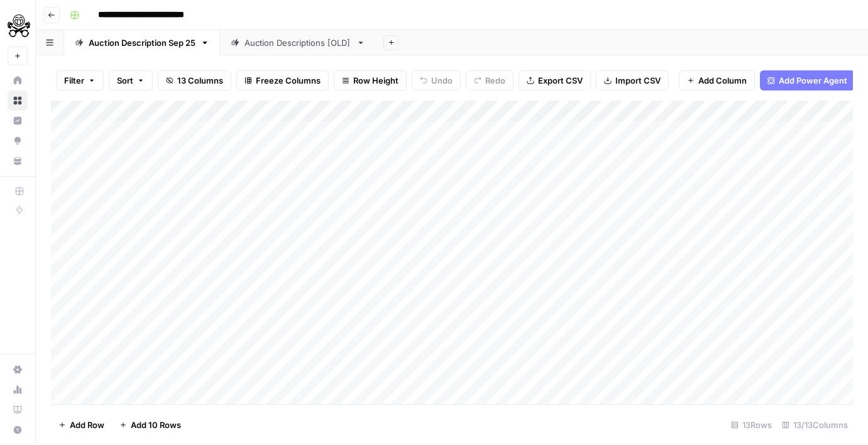 This screenshot has height=445, width=868. I want to click on button: Add Power Agent, so click(807, 81).